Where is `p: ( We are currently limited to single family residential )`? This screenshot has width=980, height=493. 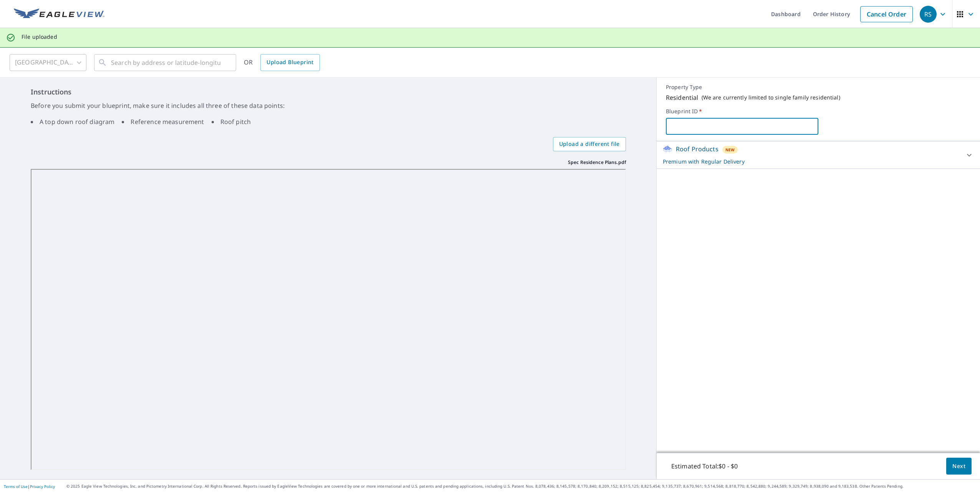
p: ( We are currently limited to single family residential ) is located at coordinates (771, 97).